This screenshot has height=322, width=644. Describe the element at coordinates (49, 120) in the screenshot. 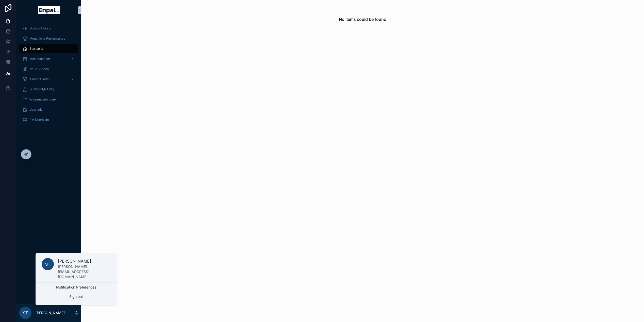

I see `a: PM Übersicht` at that location.